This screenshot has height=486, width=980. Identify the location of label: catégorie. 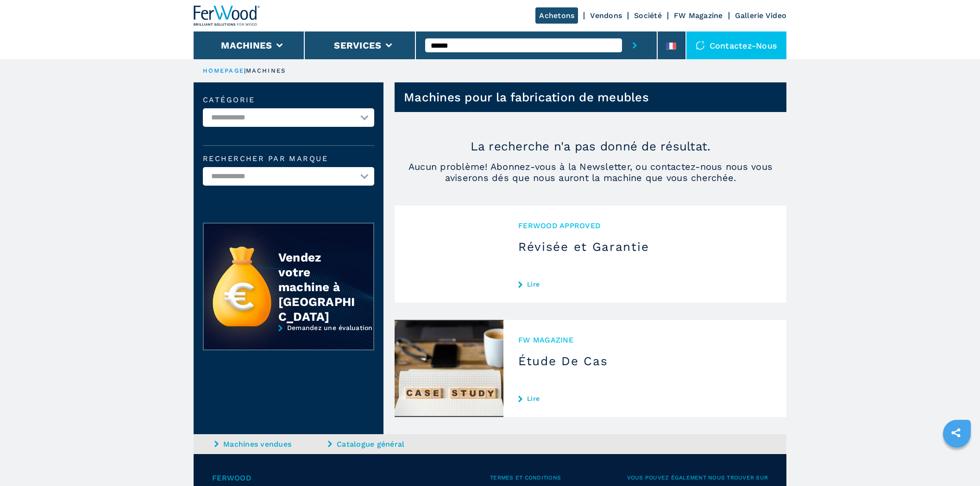
(289, 100).